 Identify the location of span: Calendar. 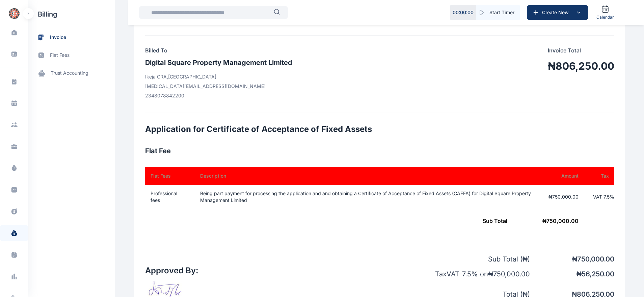
(605, 17).